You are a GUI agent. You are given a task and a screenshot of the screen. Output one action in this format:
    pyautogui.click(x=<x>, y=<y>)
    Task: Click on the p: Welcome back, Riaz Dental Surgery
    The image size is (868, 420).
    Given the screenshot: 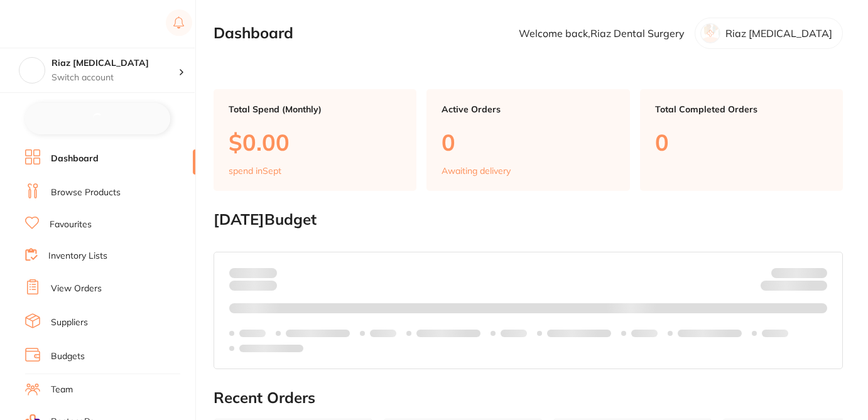 What is the action you would take?
    pyautogui.click(x=601, y=33)
    